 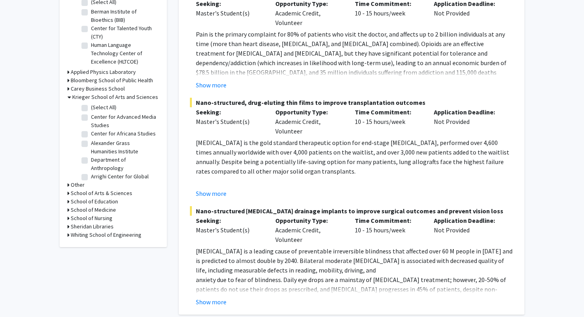 What do you see at coordinates (94, 201) in the screenshot?
I see `h3: School of Education` at bounding box center [94, 201].